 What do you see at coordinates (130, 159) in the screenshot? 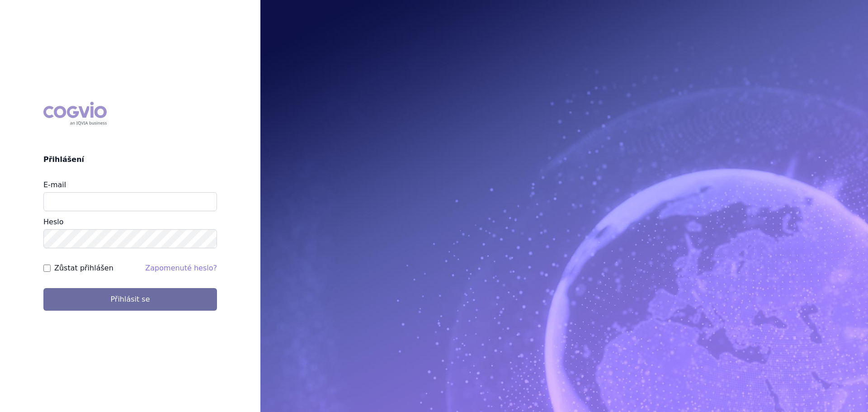
I see `h2: Přihlášení` at bounding box center [130, 159].